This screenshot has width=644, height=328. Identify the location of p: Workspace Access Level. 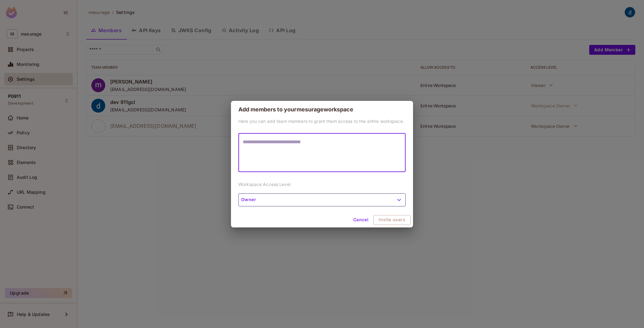
(322, 184).